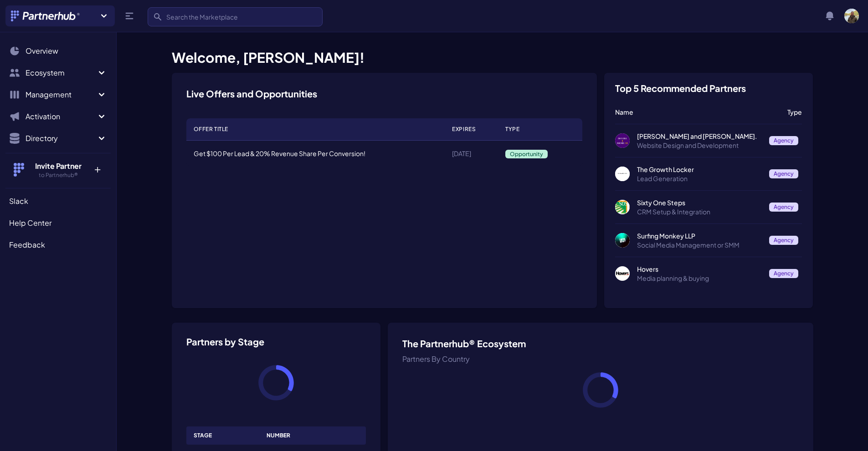  I want to click on h3: Live Offers and Opportunities, so click(251, 94).